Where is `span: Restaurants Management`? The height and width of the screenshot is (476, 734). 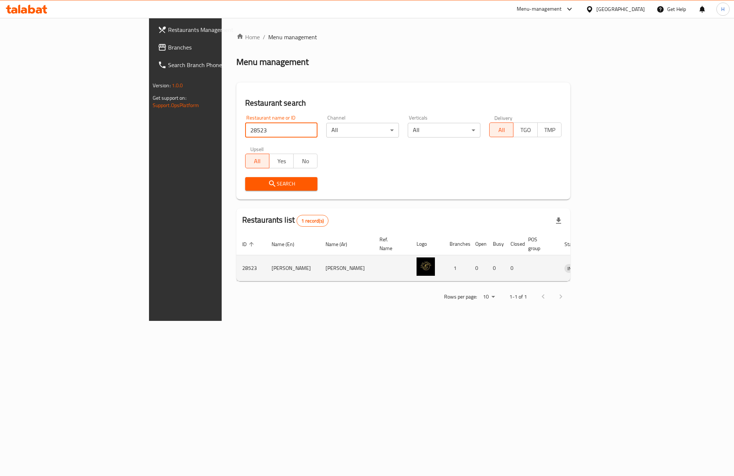 span: Restaurants Management is located at coordinates (217, 30).